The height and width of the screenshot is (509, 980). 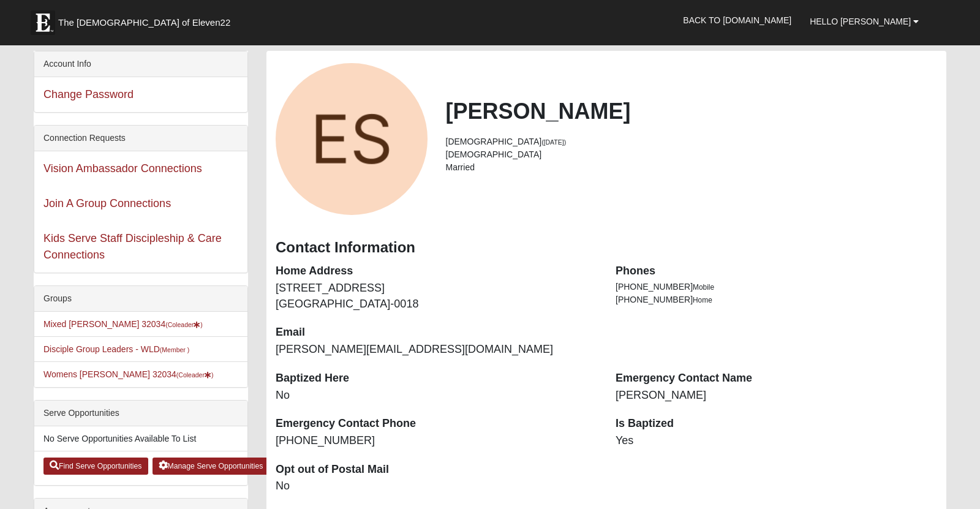 I want to click on div: Serve Opportunities, so click(x=141, y=413).